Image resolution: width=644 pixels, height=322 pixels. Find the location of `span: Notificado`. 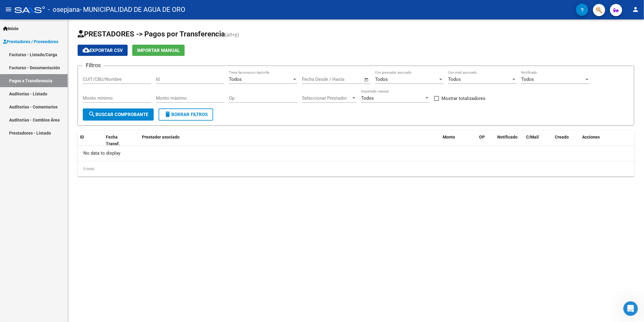

span: Notificado is located at coordinates (507, 137).